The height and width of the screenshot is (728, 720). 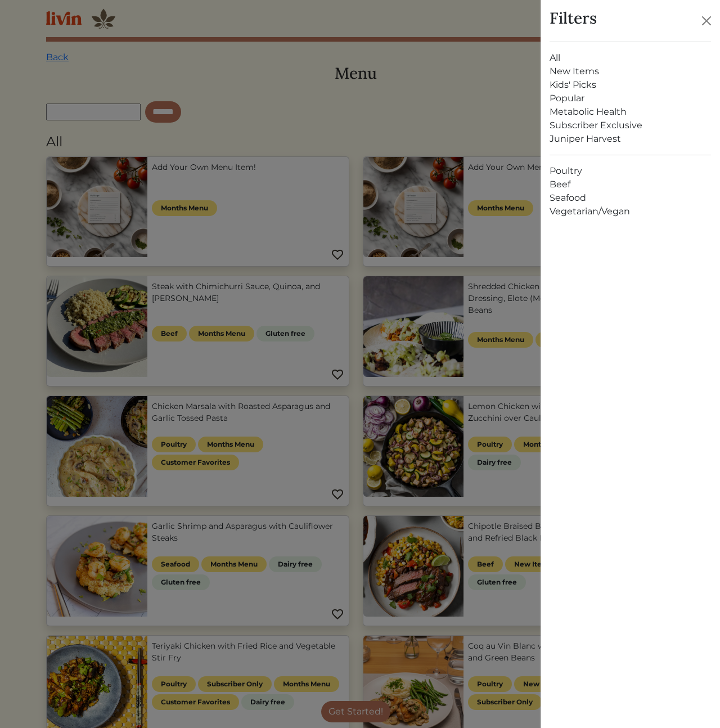 What do you see at coordinates (629, 171) in the screenshot?
I see `a: Poultry` at bounding box center [629, 171].